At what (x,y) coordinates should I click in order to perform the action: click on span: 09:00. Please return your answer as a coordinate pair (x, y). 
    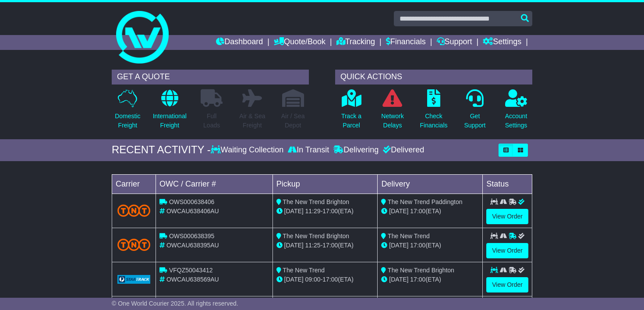
    Looking at the image, I should click on (313, 280).